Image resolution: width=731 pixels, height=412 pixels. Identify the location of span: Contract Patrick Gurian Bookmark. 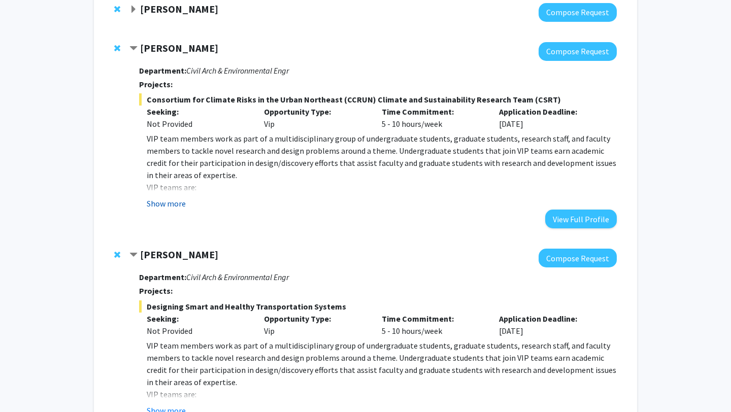
(134, 49).